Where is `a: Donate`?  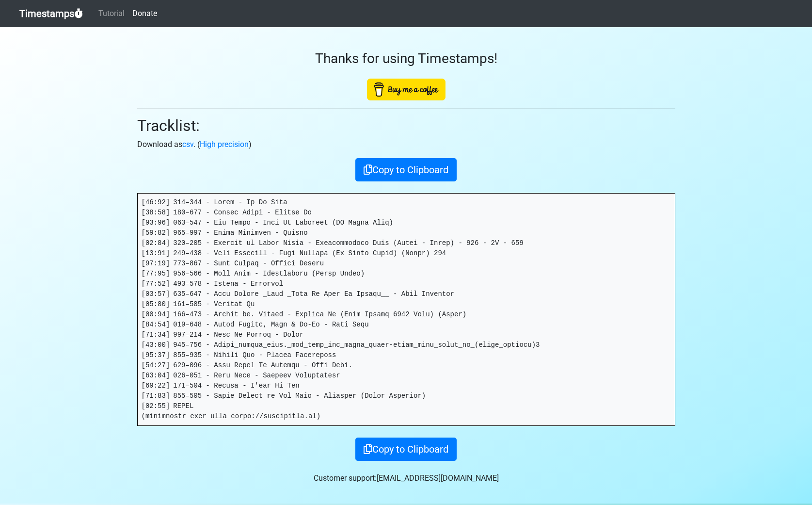 a: Donate is located at coordinates (145, 13).